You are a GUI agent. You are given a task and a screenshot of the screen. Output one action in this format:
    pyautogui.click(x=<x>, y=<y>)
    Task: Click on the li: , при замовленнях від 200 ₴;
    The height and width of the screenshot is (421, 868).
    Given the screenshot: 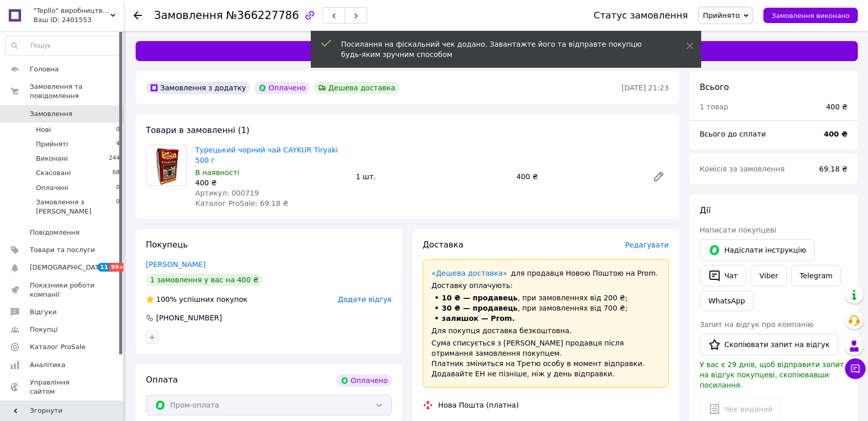 What is the action you would take?
    pyautogui.click(x=545, y=298)
    